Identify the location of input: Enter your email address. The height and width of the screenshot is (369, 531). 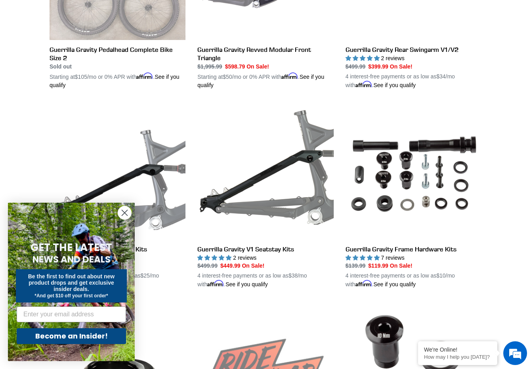
(71, 315).